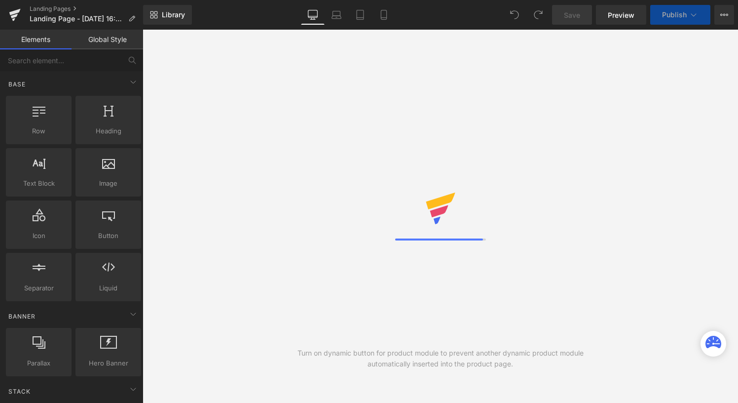 The image size is (738, 403). What do you see at coordinates (108, 235) in the screenshot?
I see `span: Button` at bounding box center [108, 235].